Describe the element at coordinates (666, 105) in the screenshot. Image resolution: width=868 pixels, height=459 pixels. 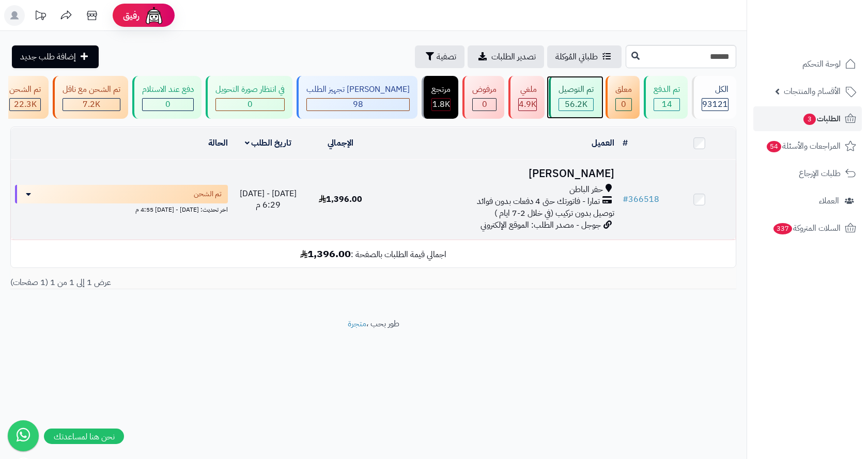
I see `div: 14` at that location.